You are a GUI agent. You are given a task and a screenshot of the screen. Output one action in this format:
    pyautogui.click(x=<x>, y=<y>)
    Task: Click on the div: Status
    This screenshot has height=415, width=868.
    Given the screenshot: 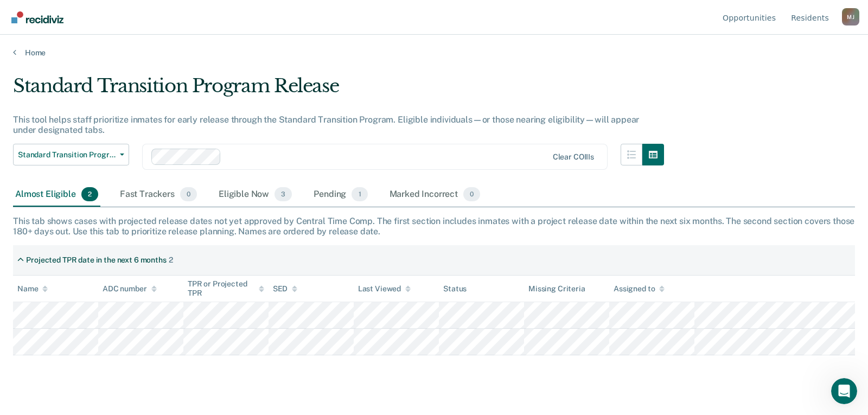 What is the action you would take?
    pyautogui.click(x=454, y=289)
    